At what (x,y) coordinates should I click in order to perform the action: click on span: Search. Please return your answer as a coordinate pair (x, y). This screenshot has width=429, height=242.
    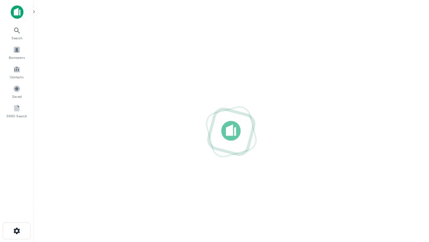
    Looking at the image, I should click on (17, 38).